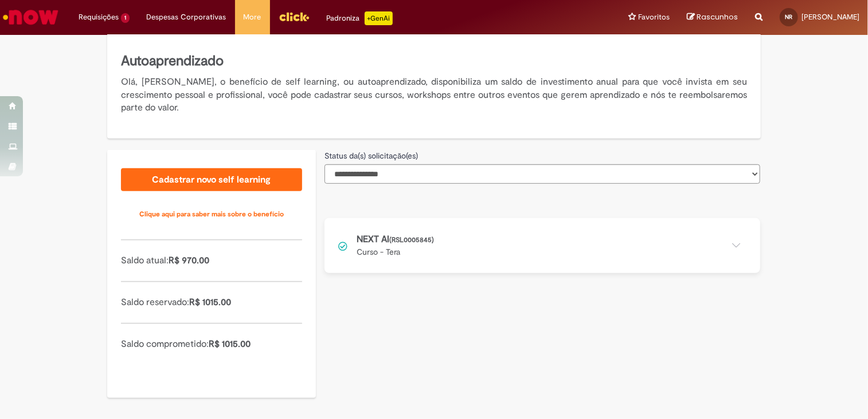  I want to click on h5: Autoaprendizado, so click(434, 61).